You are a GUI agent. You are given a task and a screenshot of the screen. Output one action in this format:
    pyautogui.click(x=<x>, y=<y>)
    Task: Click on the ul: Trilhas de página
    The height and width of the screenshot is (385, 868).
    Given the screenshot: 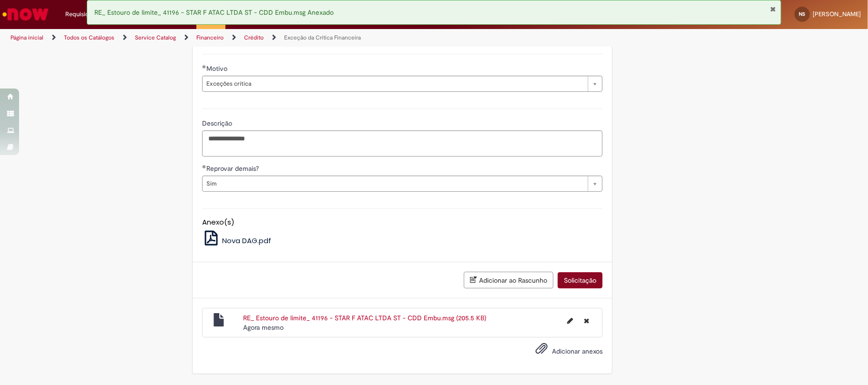 What is the action you would take?
    pyautogui.click(x=289, y=38)
    